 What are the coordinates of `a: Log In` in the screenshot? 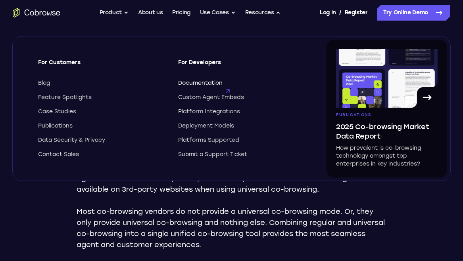 It's located at (327, 13).